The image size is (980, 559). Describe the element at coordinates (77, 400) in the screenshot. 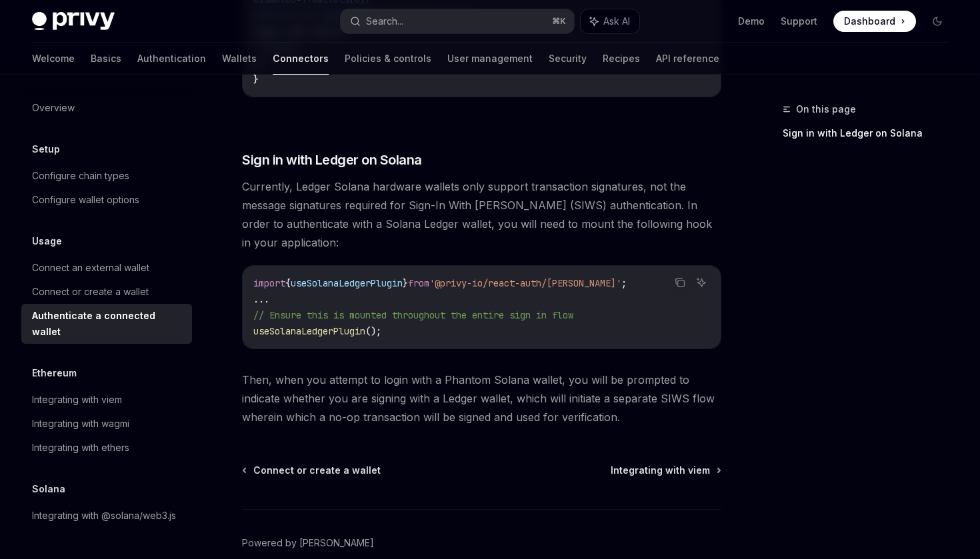

I see `div: Integrating with viem` at that location.